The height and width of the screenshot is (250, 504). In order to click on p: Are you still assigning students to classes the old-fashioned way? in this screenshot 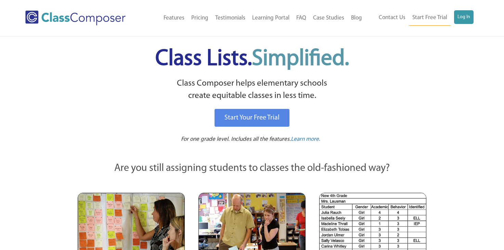, I will do `click(252, 168)`.